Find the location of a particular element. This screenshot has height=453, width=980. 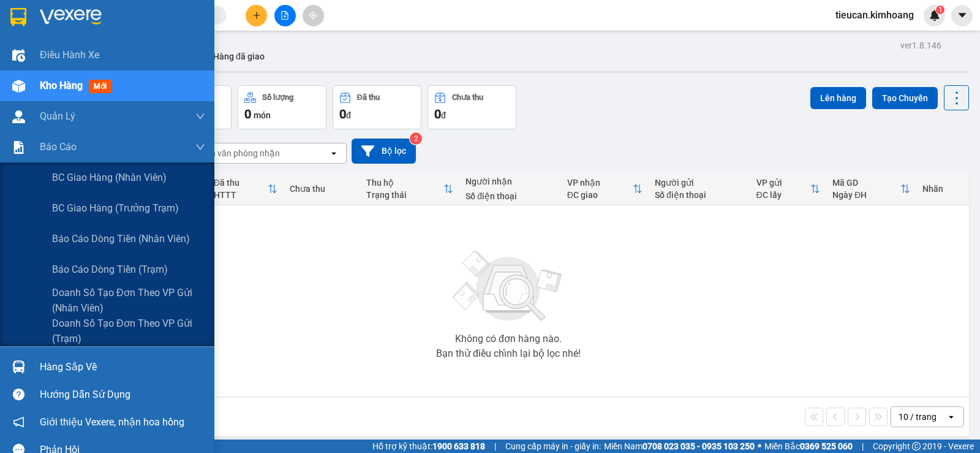

span: file-add is located at coordinates (285, 15).